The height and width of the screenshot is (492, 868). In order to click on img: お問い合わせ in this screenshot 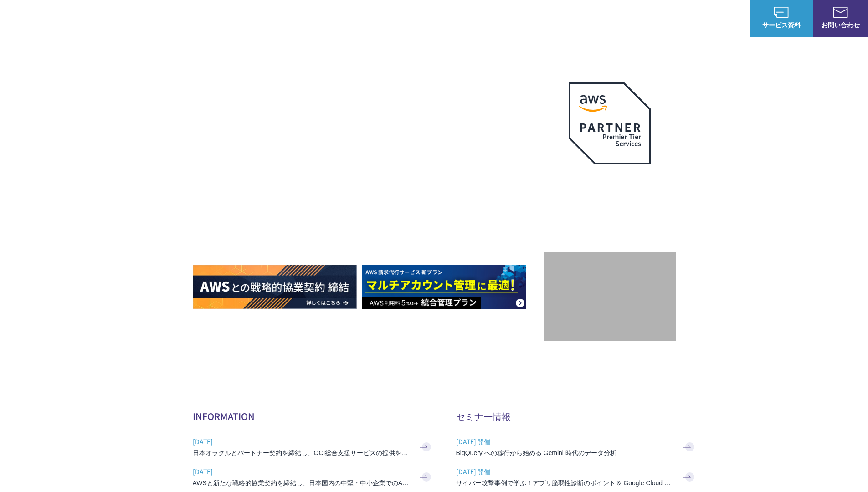, I will do `click(841, 12)`.